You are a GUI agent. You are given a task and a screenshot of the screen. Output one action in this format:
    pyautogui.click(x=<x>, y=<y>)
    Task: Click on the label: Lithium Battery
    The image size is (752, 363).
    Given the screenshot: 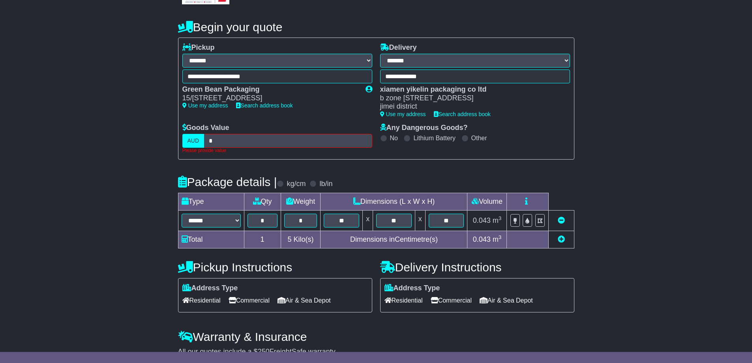 What is the action you would take?
    pyautogui.click(x=434, y=138)
    